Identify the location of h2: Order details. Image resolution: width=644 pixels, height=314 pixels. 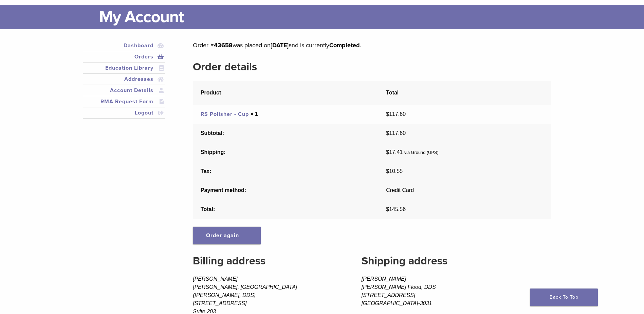
(372, 67).